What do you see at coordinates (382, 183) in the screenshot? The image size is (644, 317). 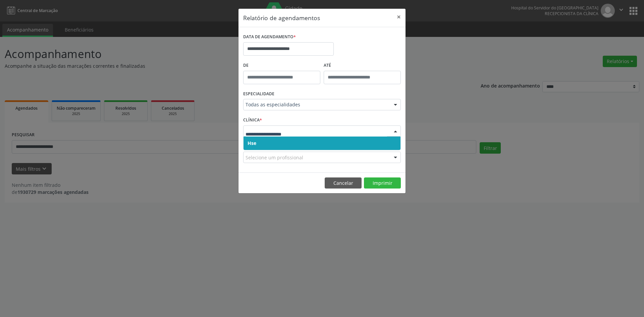 I see `button: Imprimir` at bounding box center [382, 183].